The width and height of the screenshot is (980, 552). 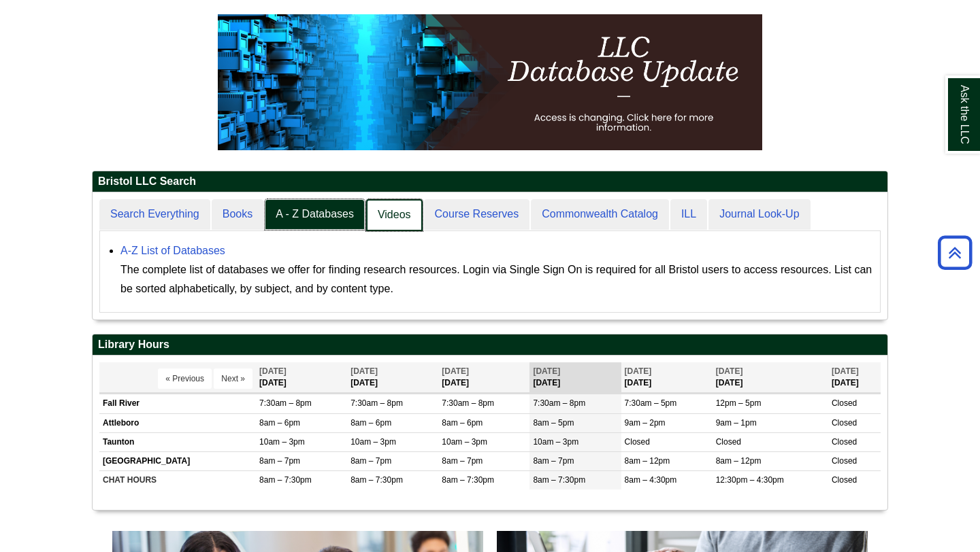 I want to click on span: 8am – 5pm, so click(x=553, y=423).